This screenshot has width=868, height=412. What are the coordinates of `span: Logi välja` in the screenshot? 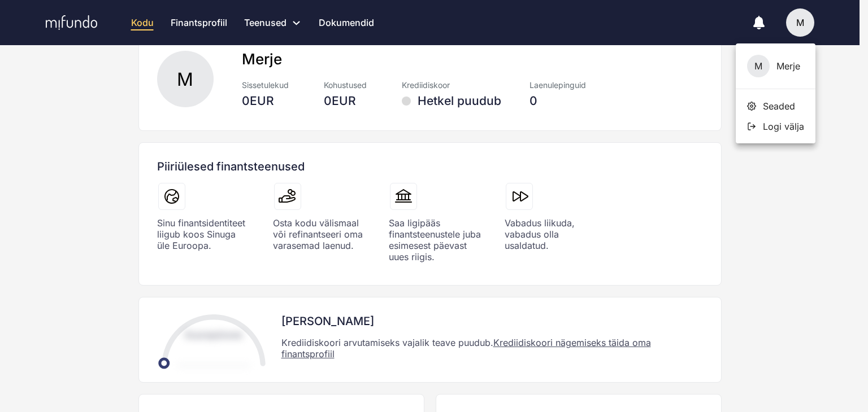 It's located at (783, 126).